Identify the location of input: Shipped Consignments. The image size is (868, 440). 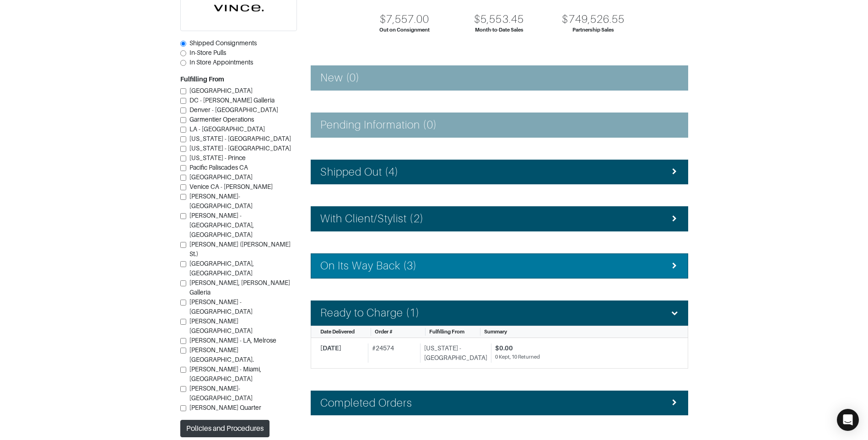
(183, 44).